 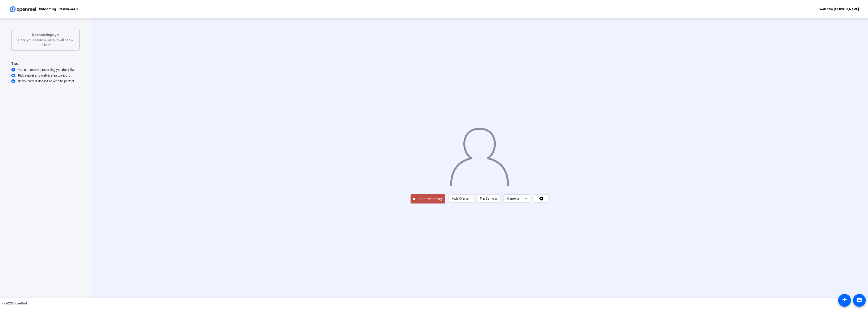 I want to click on button: Start Recording, so click(x=427, y=199).